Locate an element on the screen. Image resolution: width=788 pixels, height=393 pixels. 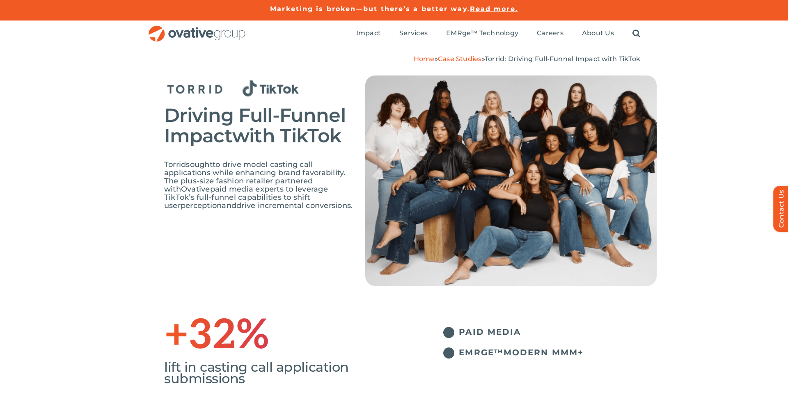
img: Torrid-1.png is located at coordinates (511, 181).